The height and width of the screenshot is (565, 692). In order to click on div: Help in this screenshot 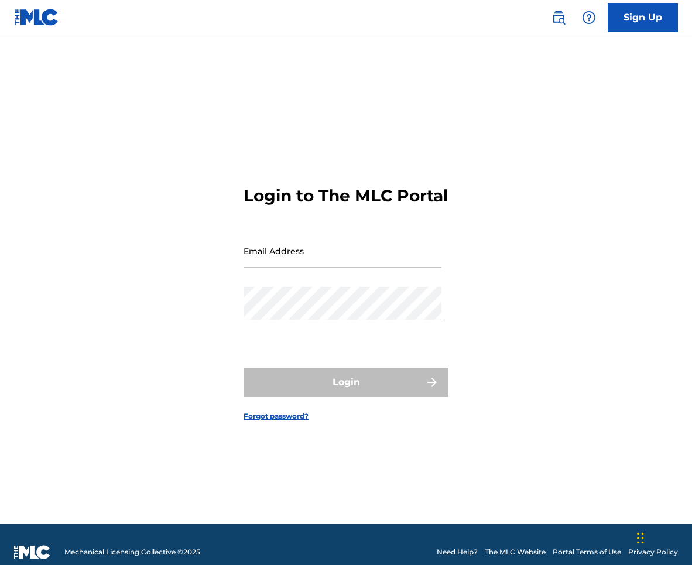, I will do `click(589, 18)`.